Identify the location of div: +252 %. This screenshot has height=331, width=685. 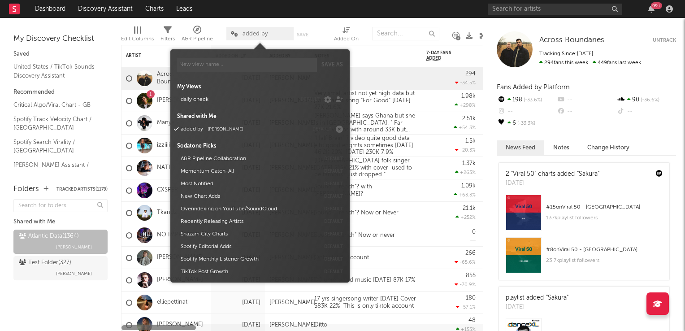
(465, 217).